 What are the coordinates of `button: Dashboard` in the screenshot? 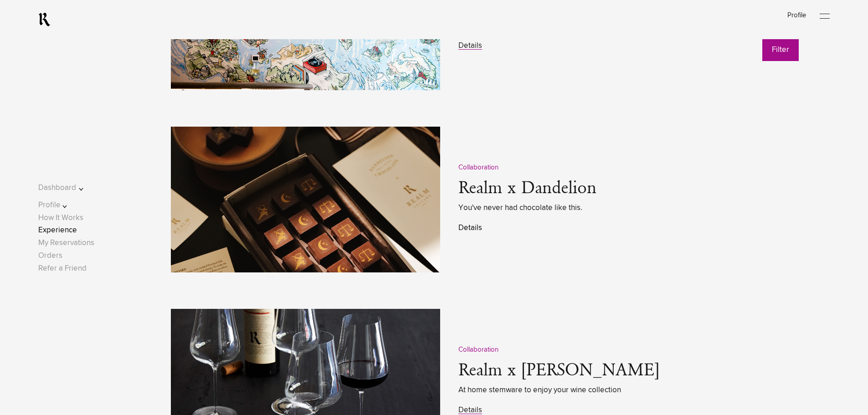 It's located at (67, 188).